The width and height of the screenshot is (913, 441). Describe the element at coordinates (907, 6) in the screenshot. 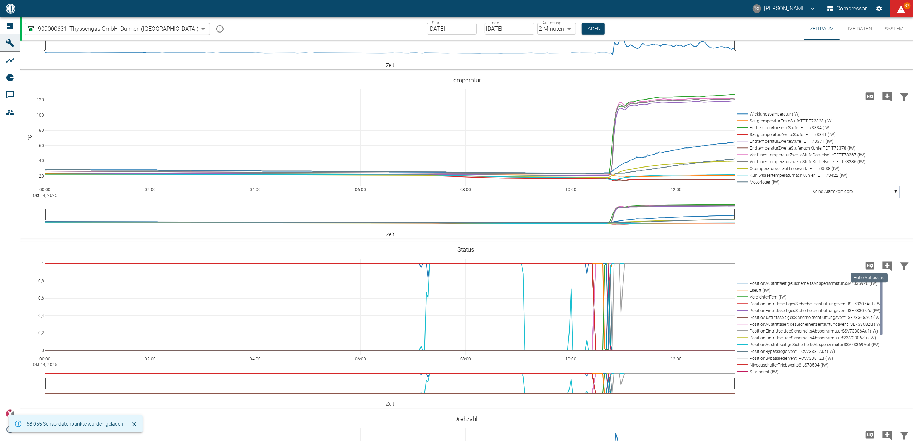

I see `span: 67` at that location.